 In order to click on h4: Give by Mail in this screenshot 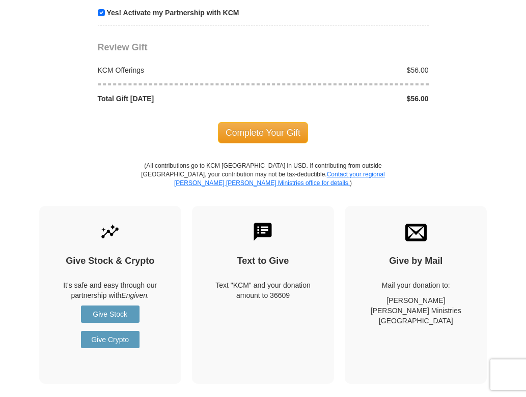, I will do `click(415, 262)`.